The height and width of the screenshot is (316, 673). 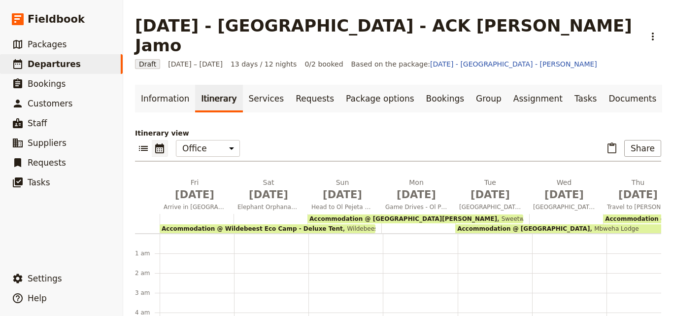 I want to click on a: Information, so click(x=165, y=99).